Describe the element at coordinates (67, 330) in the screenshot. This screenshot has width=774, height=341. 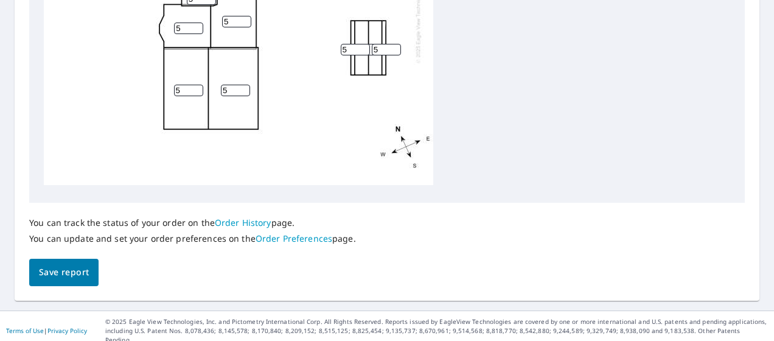
I see `a: Privacy Policy` at that location.